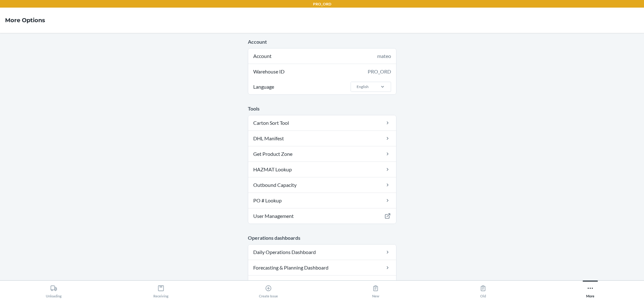 This screenshot has height=299, width=644. What do you see at coordinates (53, 290) in the screenshot?
I see `div: Unloading` at bounding box center [53, 290].